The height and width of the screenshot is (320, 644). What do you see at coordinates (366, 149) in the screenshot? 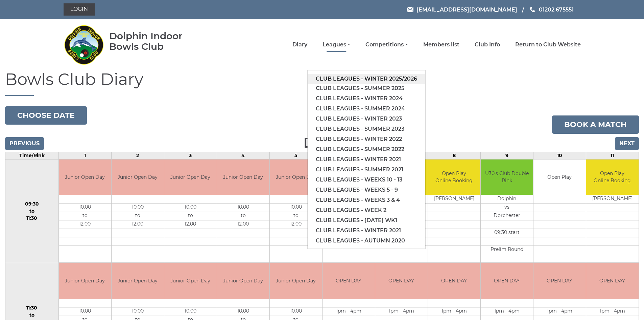
I see `a: Club leagues - Summer 2022` at bounding box center [366, 149].